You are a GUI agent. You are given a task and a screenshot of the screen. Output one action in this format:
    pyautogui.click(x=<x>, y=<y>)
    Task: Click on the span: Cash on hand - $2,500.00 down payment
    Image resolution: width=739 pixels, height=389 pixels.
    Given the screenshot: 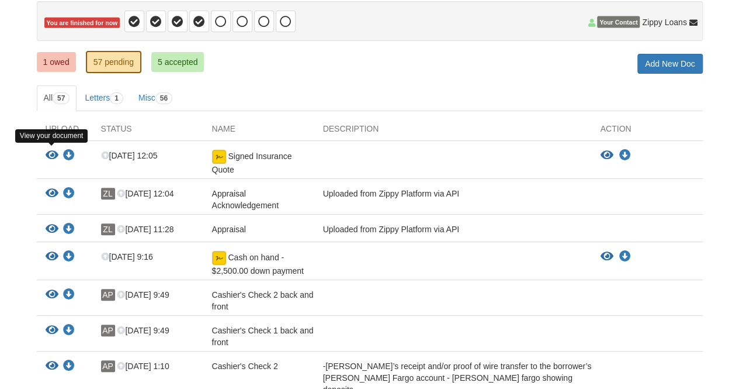 What is the action you would take?
    pyautogui.click(x=258, y=264)
    